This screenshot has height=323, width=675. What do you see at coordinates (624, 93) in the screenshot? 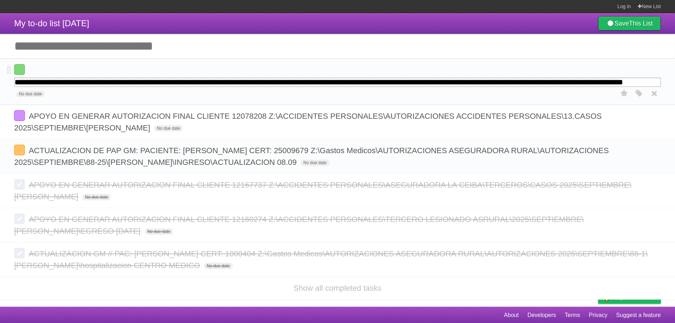
I see `label: Star task` at bounding box center [624, 93].